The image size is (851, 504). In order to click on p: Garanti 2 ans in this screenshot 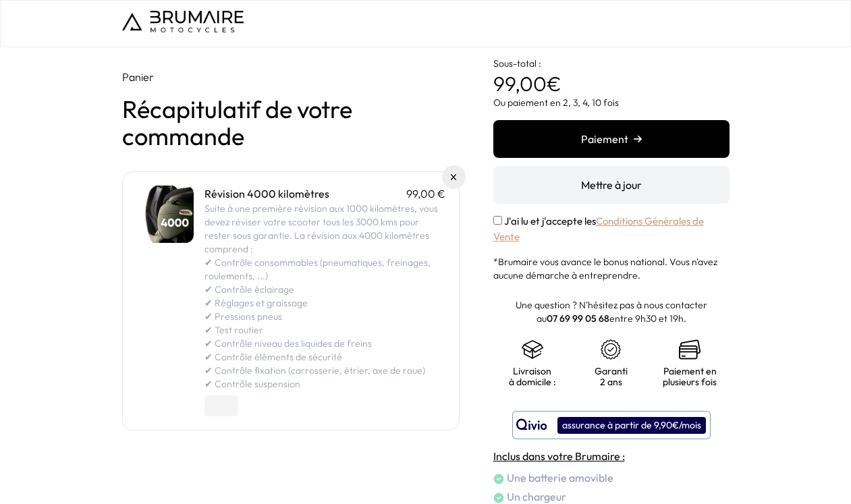, I will do `click(610, 376)`.